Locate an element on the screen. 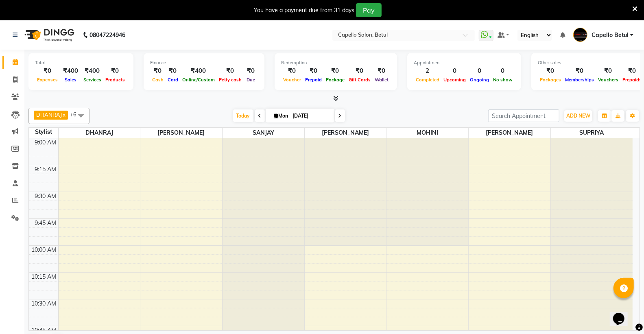 Image resolution: width=644 pixels, height=334 pixels. span: SUPRIYA is located at coordinates (592, 133).